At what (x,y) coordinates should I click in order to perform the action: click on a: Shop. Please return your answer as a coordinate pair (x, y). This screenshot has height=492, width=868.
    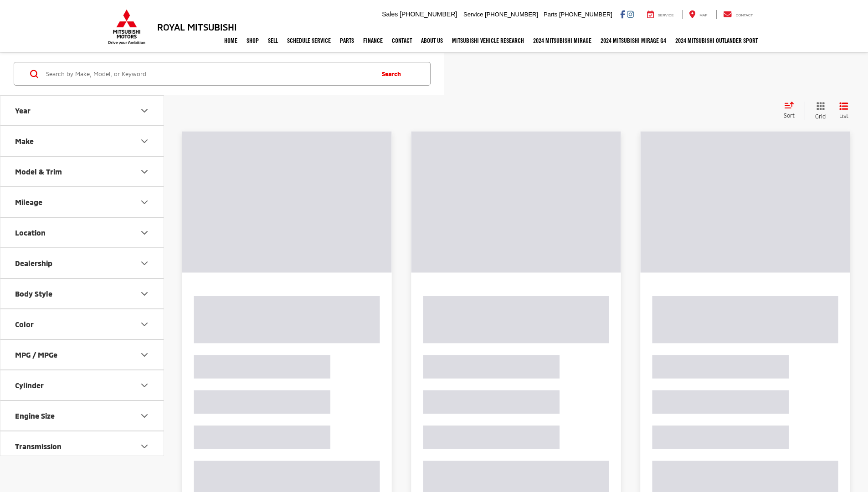
    Looking at the image, I should click on (252, 40).